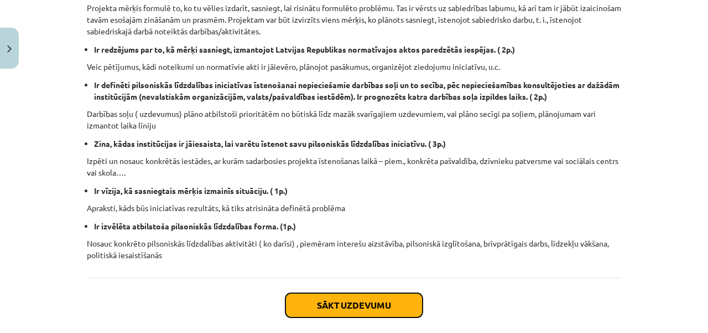  Describe the element at coordinates (354, 167) in the screenshot. I see `p: Izpēti un nosauc konkrētās iestādes, ar kurām sadarbosies projekta īstenošanas laikā – piem., kon...` at that location.